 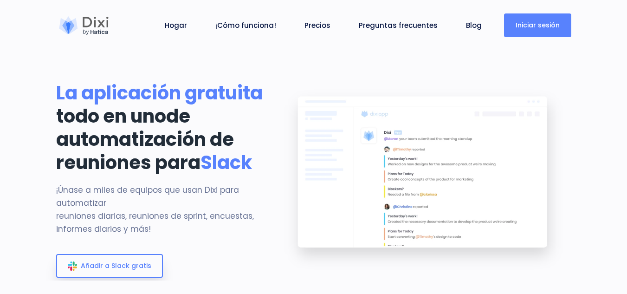 What do you see at coordinates (155, 222) in the screenshot?
I see `font: reuniones diarias, reuniones de sprint, encuestas, informes diarios y más!` at bounding box center [155, 222].